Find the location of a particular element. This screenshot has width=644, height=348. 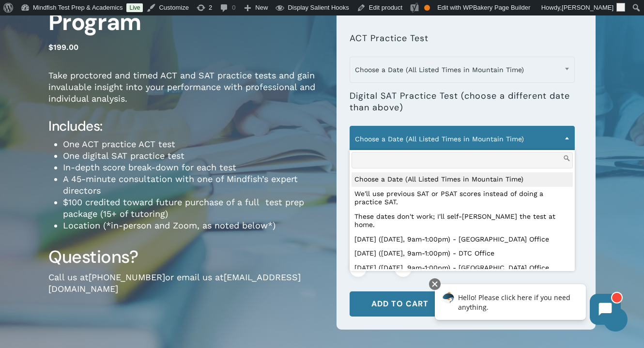

li: One digital SAT practice test is located at coordinates (192, 156).